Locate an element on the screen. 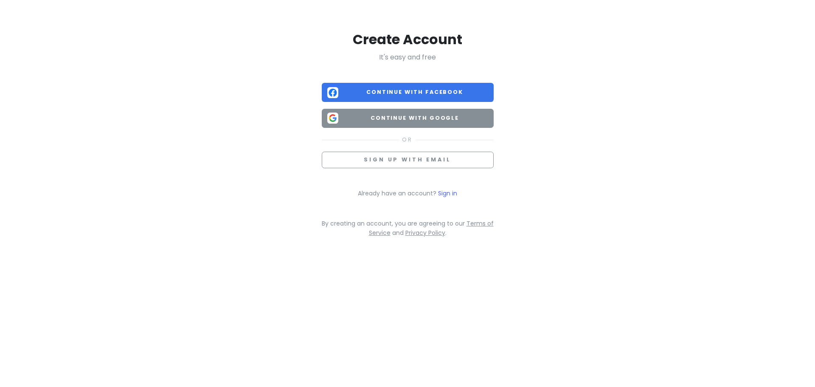 This screenshot has width=815, height=387. img: Facebook logo is located at coordinates (333, 93).